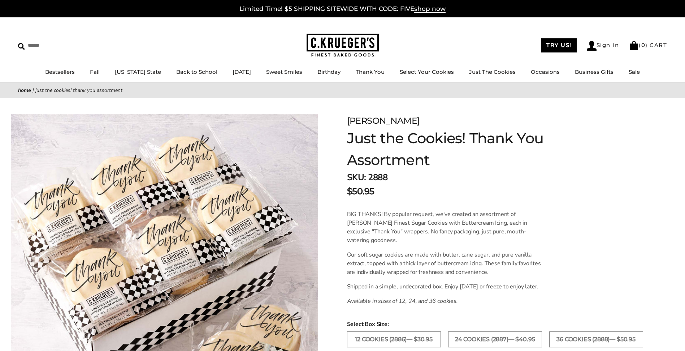  I want to click on a: Business Gifts, so click(594, 72).